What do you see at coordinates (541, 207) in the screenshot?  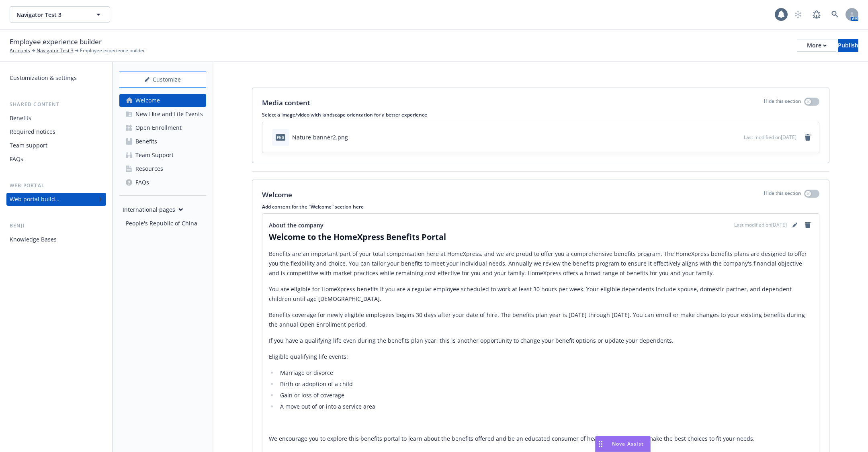 I see `p: Add content for the "Welcome" section here` at bounding box center [541, 207].